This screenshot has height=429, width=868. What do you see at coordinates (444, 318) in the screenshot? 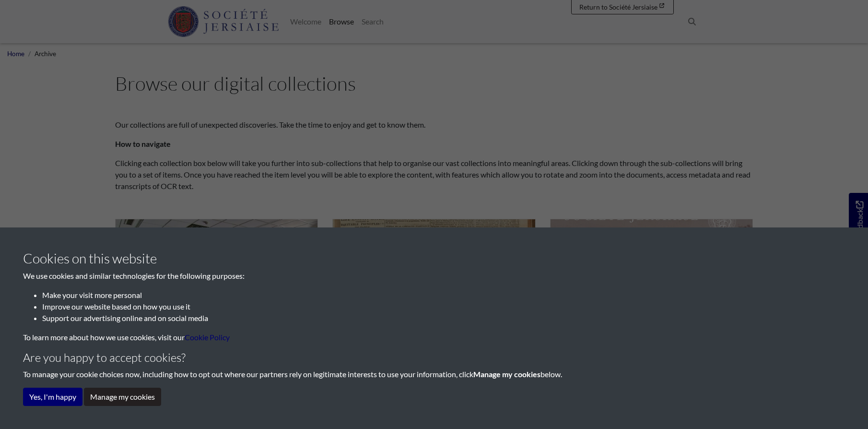
I see `li: Support our advertising online and on social media` at bounding box center [444, 318].